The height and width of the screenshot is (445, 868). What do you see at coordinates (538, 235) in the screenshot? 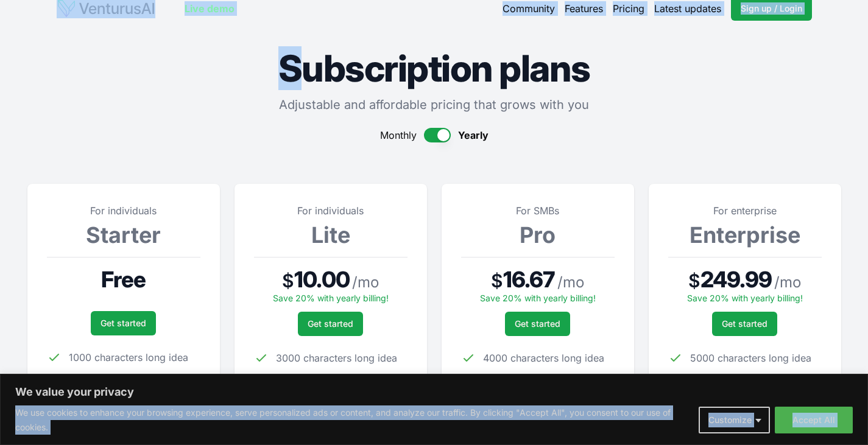
I see `h3: Pro` at bounding box center [538, 235].